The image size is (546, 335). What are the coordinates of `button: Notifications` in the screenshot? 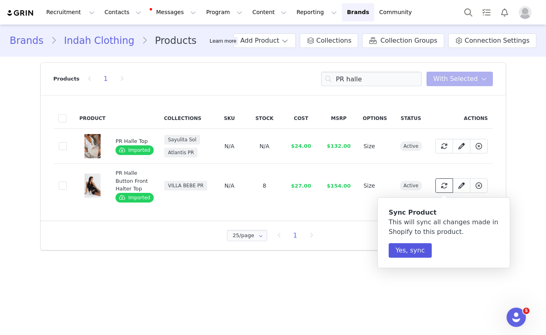 It's located at (504, 12).